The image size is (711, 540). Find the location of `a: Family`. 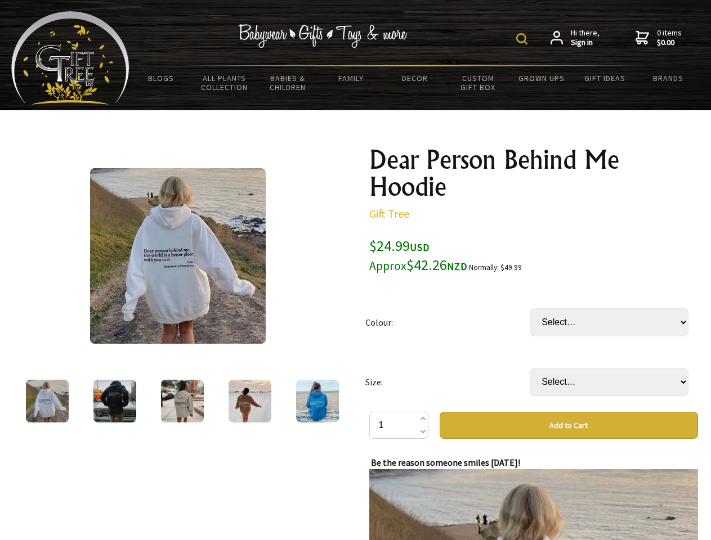

a: Family is located at coordinates (351, 78).